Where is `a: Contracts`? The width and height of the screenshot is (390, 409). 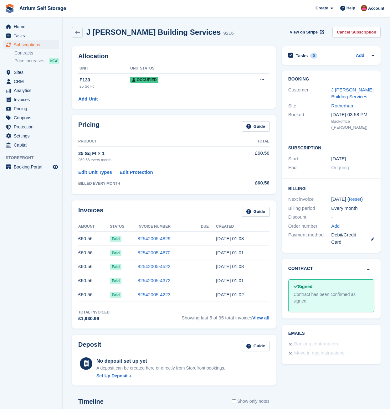 a: Contracts is located at coordinates (37, 53).